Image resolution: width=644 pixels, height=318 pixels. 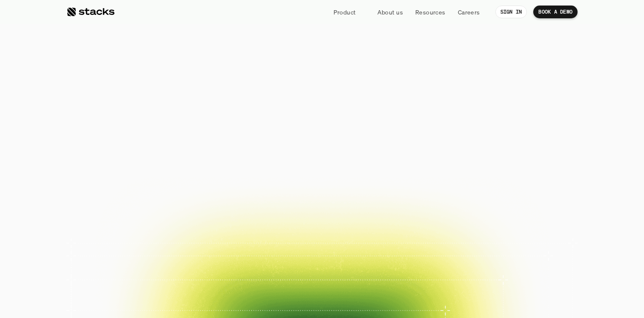 What do you see at coordinates (196, 72) in the screenshot?
I see `span: The` at bounding box center [196, 72].